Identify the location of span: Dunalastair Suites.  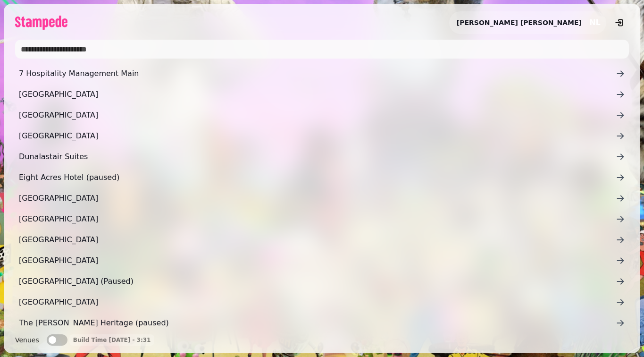
(317, 157).